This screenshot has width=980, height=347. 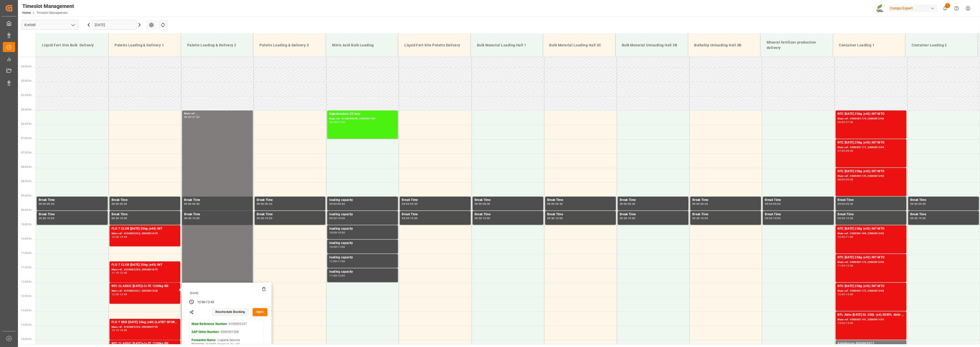 What do you see at coordinates (26, 268) in the screenshot?
I see `span: 11:30 Hr` at bounding box center [26, 268].